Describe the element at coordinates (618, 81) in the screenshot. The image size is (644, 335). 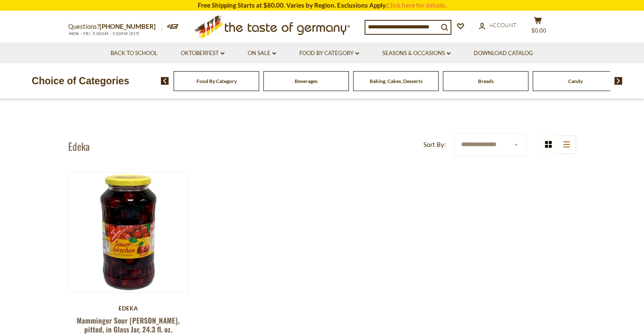
I see `img: next arrow` at that location.